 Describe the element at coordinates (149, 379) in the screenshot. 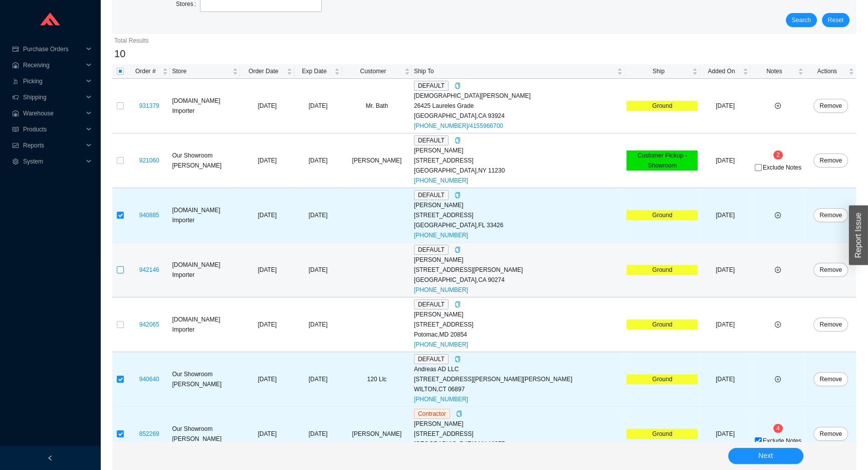

I see `a: 940640` at that location.